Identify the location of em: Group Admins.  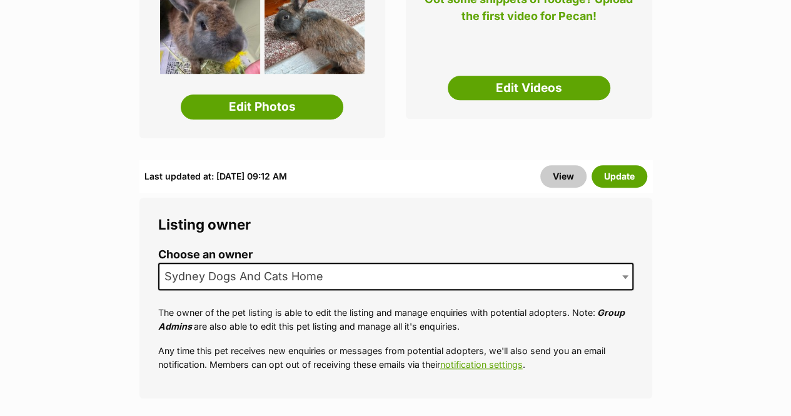
(391, 319).